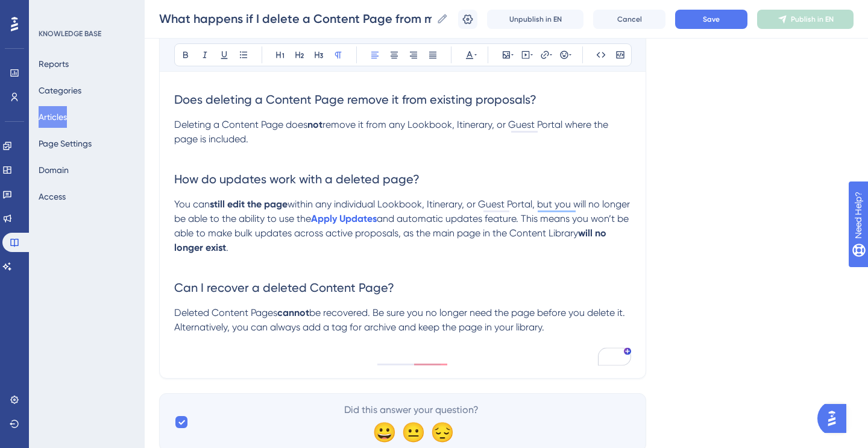 The width and height of the screenshot is (868, 448). Describe the element at coordinates (402, 225) in the screenshot. I see `span: and automatic updates feature. This means you won’t be able to make bulk updates across active pr...` at that location.